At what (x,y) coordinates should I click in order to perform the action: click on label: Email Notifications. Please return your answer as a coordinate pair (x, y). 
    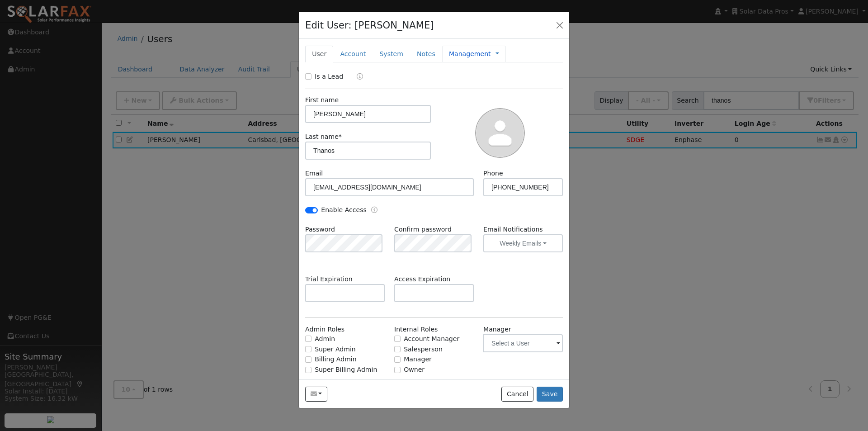
    Looking at the image, I should click on (523, 229).